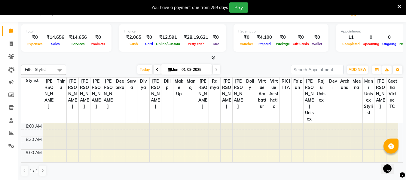  I want to click on span: Dilip, so click(167, 85).